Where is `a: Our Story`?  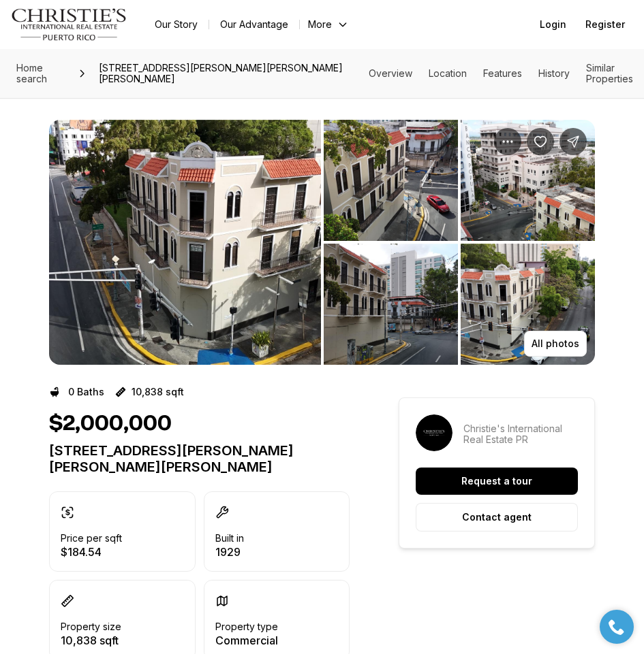 a: Our Story is located at coordinates (176, 25).